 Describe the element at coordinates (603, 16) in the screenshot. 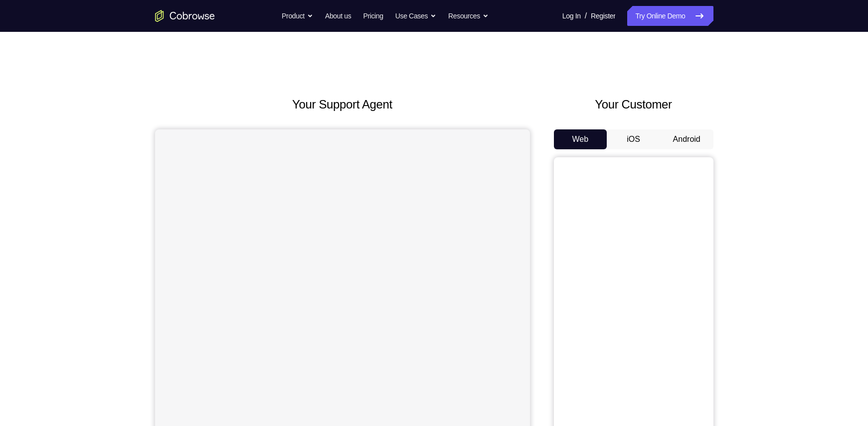

I see `a: Register` at that location.